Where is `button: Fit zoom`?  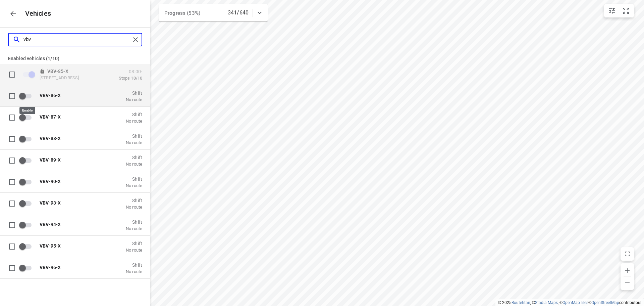 button: Fit zoom is located at coordinates (626, 11).